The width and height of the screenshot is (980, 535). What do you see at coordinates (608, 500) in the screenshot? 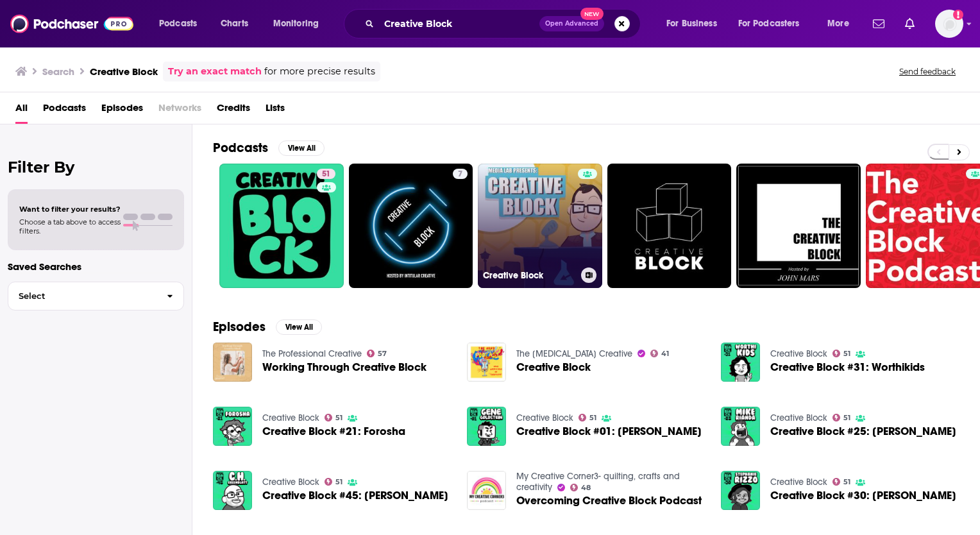
I see `span: Overcoming Creative Block Podcast` at bounding box center [608, 500].